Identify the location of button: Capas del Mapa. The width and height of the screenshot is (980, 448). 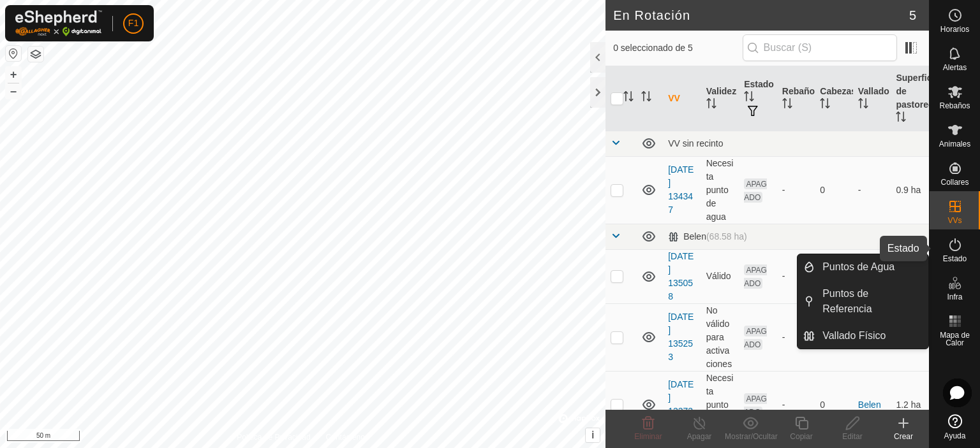
(36, 54).